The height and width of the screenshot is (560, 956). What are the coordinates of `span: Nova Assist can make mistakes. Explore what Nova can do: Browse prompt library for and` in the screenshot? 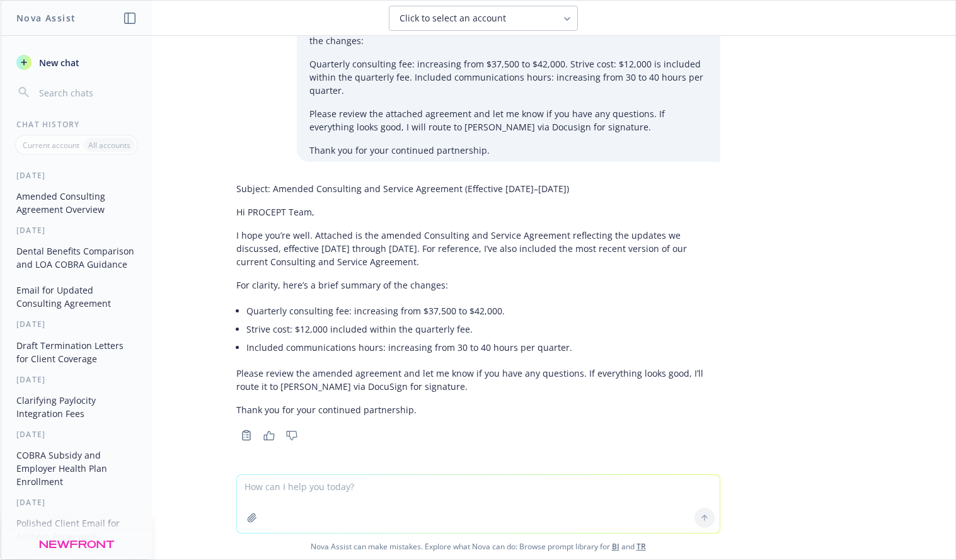 It's located at (477, 546).